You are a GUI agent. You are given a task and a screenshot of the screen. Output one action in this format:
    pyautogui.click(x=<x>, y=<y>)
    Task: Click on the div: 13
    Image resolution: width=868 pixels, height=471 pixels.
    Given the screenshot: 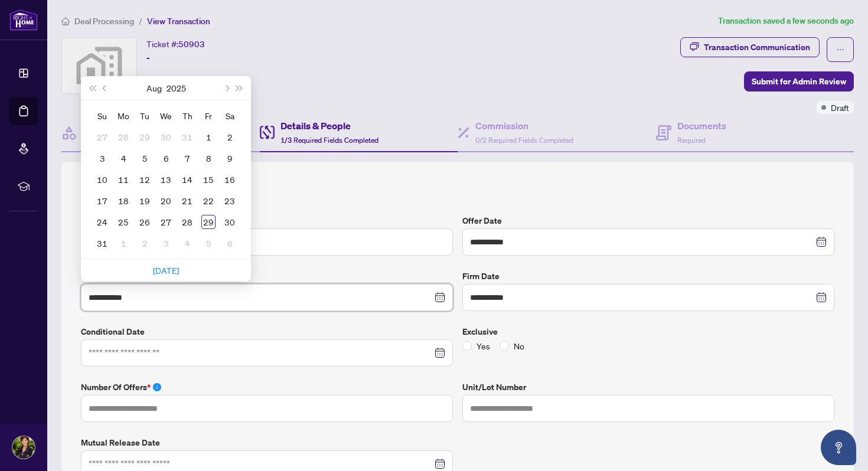 What is the action you would take?
    pyautogui.click(x=166, y=180)
    